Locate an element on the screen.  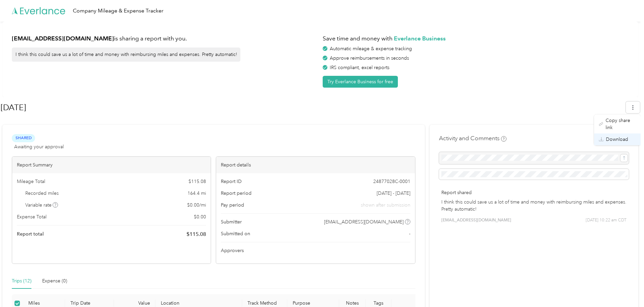
span: Shared is located at coordinates (23, 138).